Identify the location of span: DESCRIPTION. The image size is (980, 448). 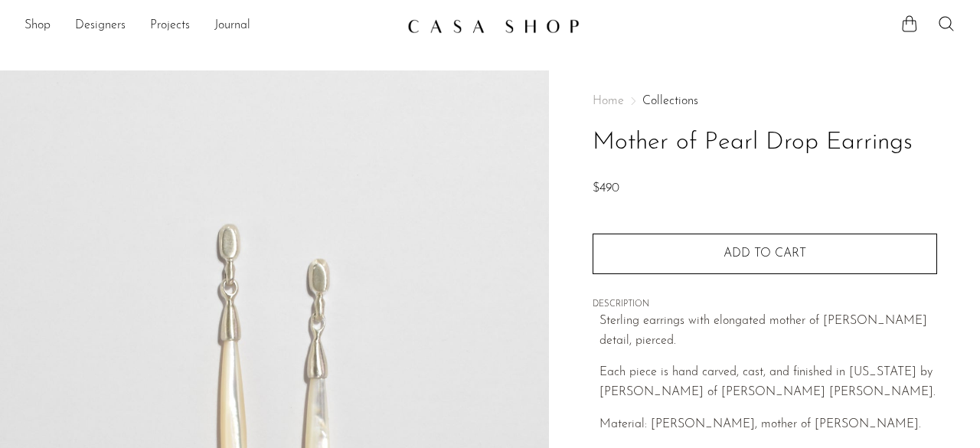
(765, 304).